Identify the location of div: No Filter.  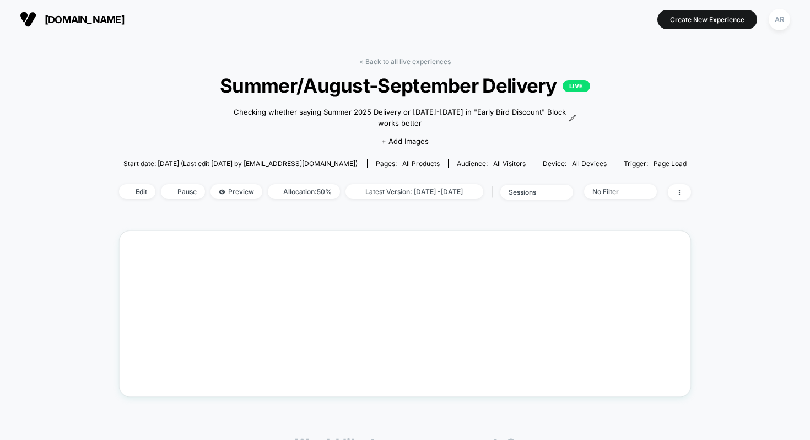
(614, 191).